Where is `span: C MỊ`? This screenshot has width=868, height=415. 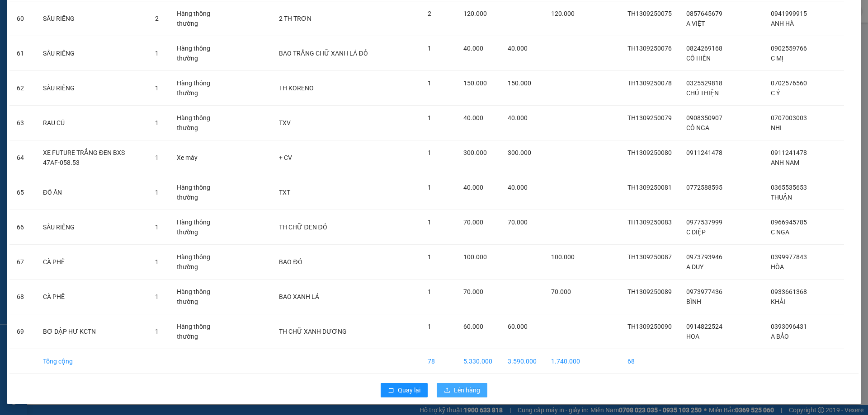 span: C MỊ is located at coordinates (777, 58).